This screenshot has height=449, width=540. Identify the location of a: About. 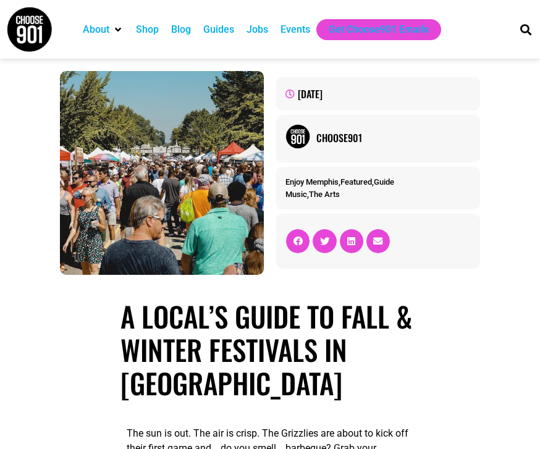
(96, 30).